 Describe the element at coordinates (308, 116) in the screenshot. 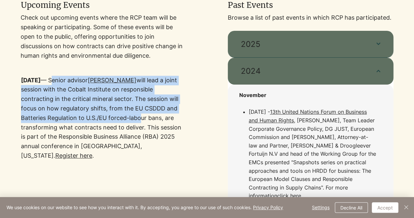

I see `a: 13th United Nations Forum on Business and Human Rights` at that location.